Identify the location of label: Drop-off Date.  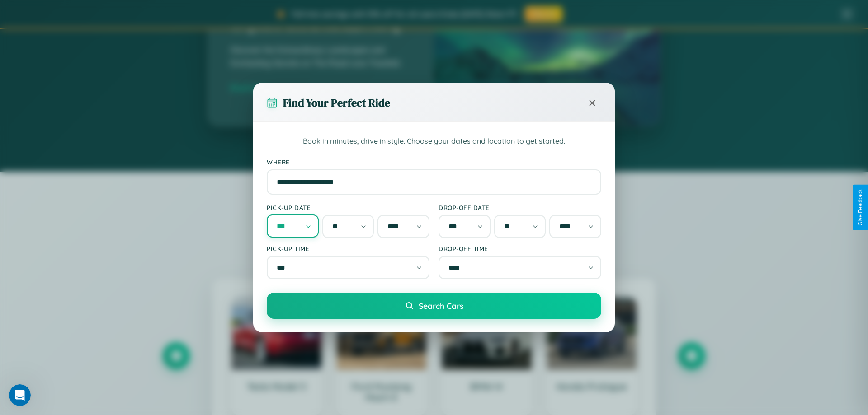
(520, 207).